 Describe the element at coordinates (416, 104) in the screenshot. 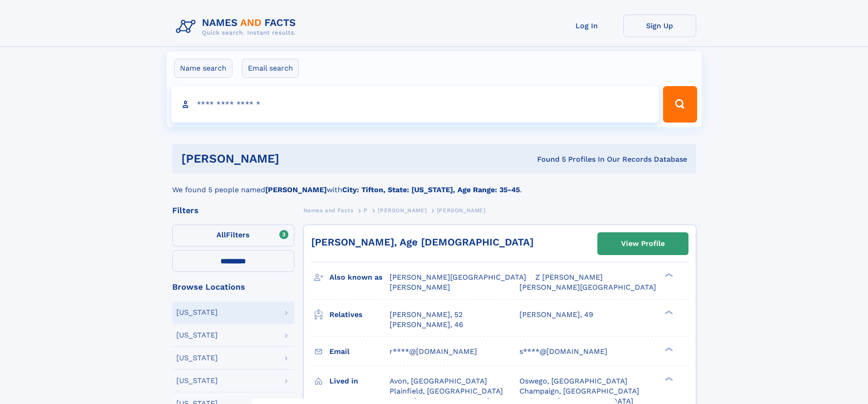

I see `input: search input` at that location.